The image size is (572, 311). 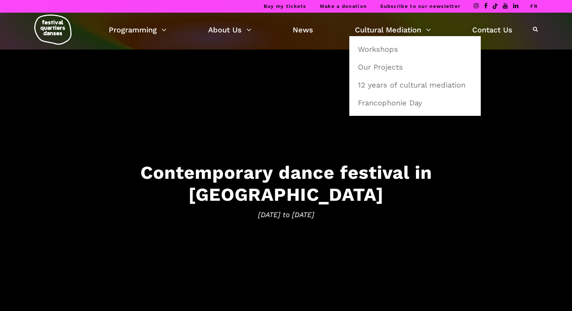 What do you see at coordinates (230, 30) in the screenshot?
I see `a: About Us` at bounding box center [230, 30].